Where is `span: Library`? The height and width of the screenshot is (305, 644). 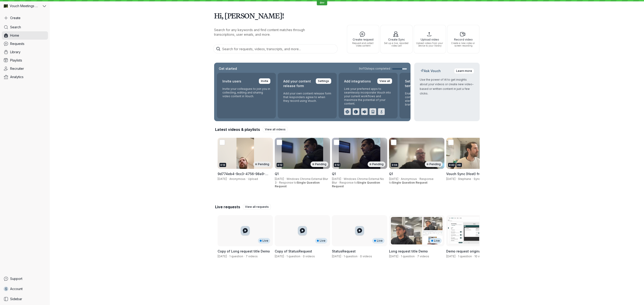 span: Library is located at coordinates (15, 52).